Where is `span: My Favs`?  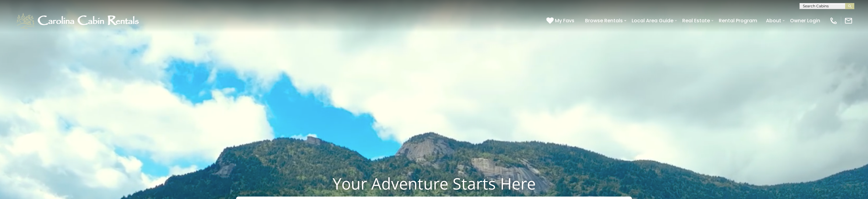 span: My Favs is located at coordinates (565, 20).